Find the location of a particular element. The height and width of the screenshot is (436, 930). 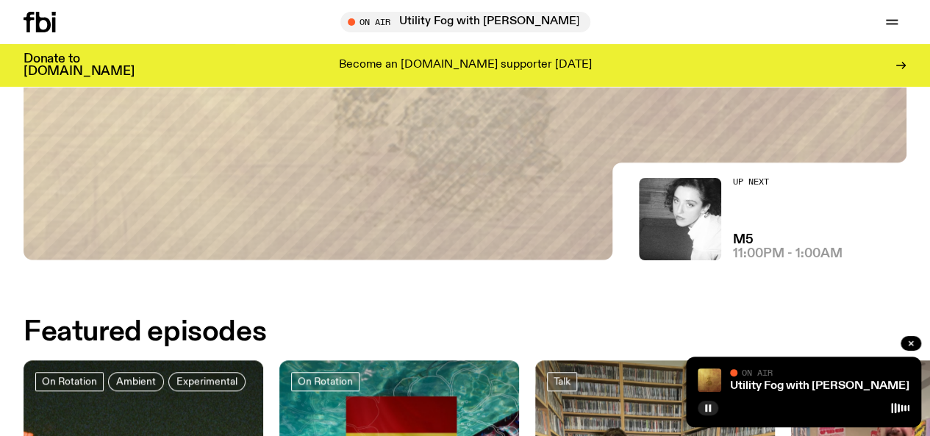

a: Ambient is located at coordinates (136, 382).